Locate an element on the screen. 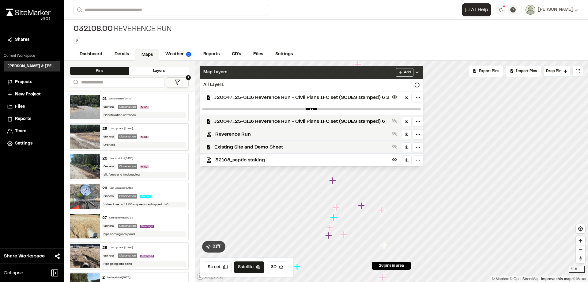 The height and width of the screenshot is (282, 588). span: AI Help is located at coordinates (480, 10).